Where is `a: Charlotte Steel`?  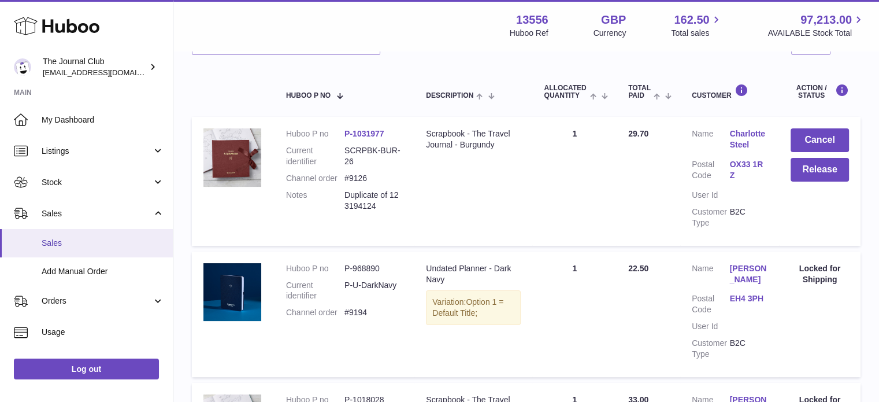 a: Charlotte Steel is located at coordinates (748, 139).